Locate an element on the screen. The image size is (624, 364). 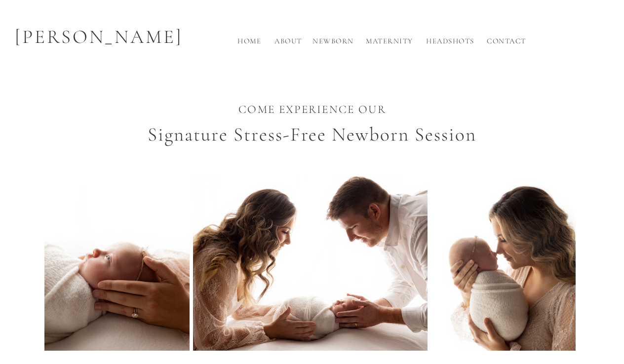
h2: Signature Stress-Free Newborn Session is located at coordinates (312, 139).